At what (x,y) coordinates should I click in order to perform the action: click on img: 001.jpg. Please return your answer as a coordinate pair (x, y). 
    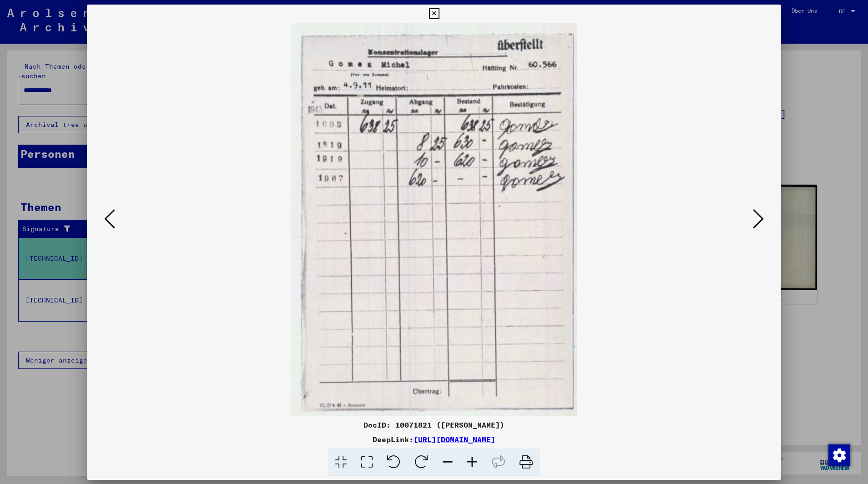
    Looking at the image, I should click on (434, 220).